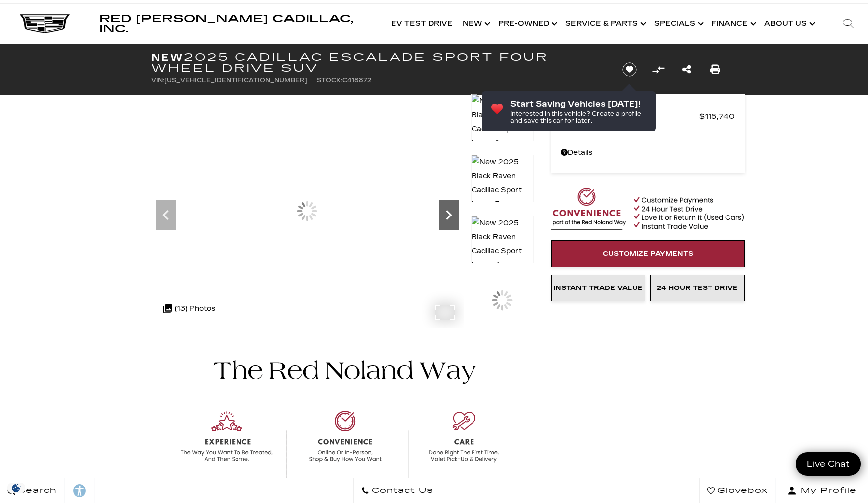 Image resolution: width=868 pixels, height=503 pixels. Describe the element at coordinates (829, 464) in the screenshot. I see `a: Live Chat` at that location.